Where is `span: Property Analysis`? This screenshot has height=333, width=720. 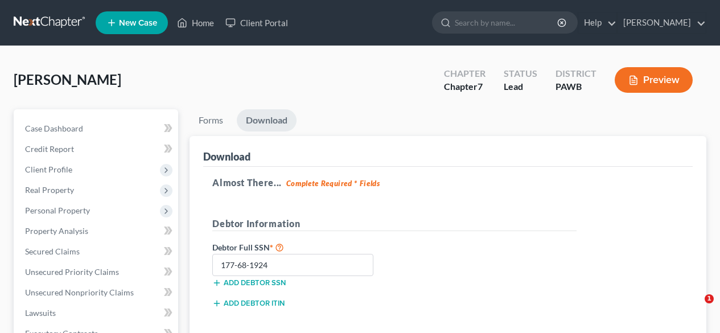 span: Property Analysis is located at coordinates (56, 230).